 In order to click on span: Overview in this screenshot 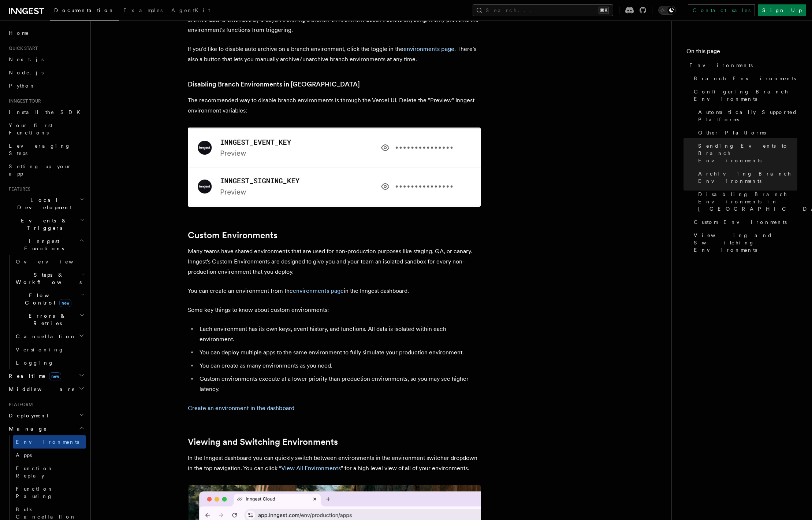, I will do `click(53, 262)`.